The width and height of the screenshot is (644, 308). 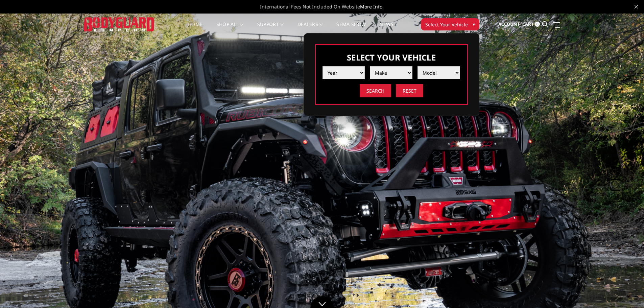 What do you see at coordinates (528, 24) in the screenshot?
I see `span: Cart` at bounding box center [528, 24].